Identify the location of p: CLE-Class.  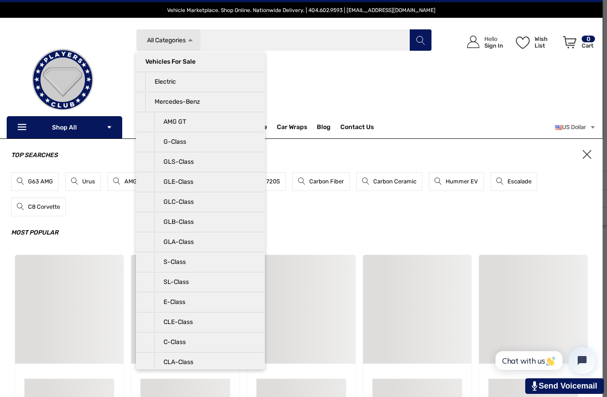
(205, 322).